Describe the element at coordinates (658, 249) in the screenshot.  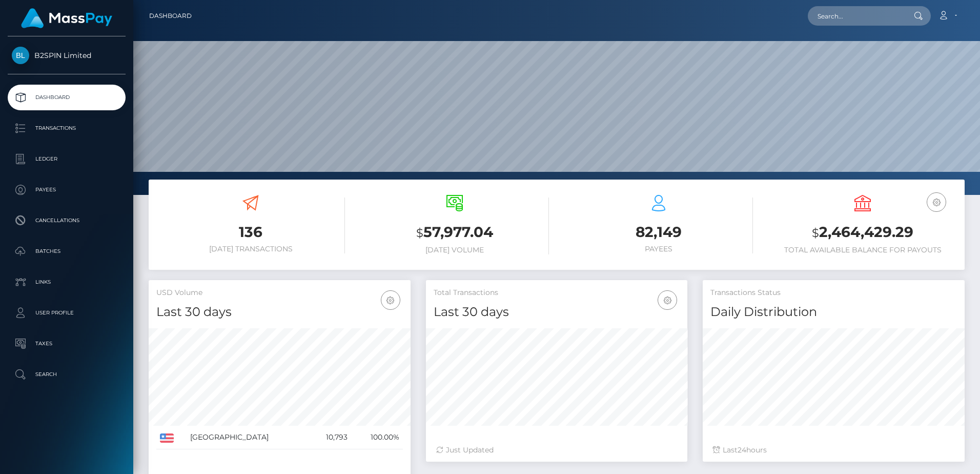
I see `h6: Payees` at that location.